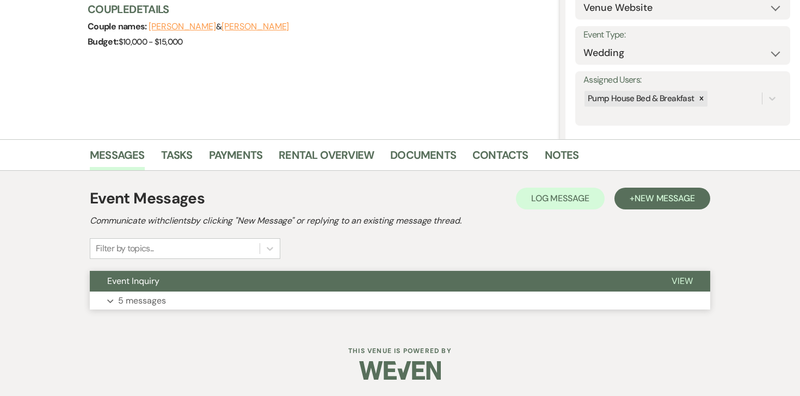 Image resolution: width=800 pixels, height=396 pixels. Describe the element at coordinates (682, 80) in the screenshot. I see `label: Assigned Users:` at that location.